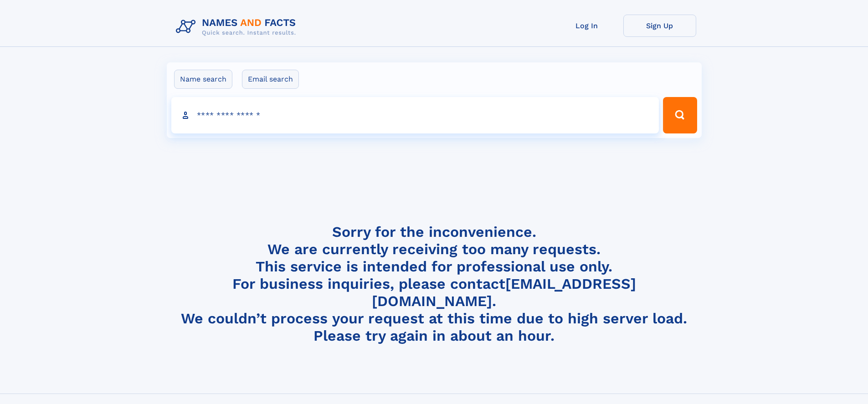 The image size is (868, 404). What do you see at coordinates (238, 27) in the screenshot?
I see `img: Logo Names and Facts` at bounding box center [238, 27].